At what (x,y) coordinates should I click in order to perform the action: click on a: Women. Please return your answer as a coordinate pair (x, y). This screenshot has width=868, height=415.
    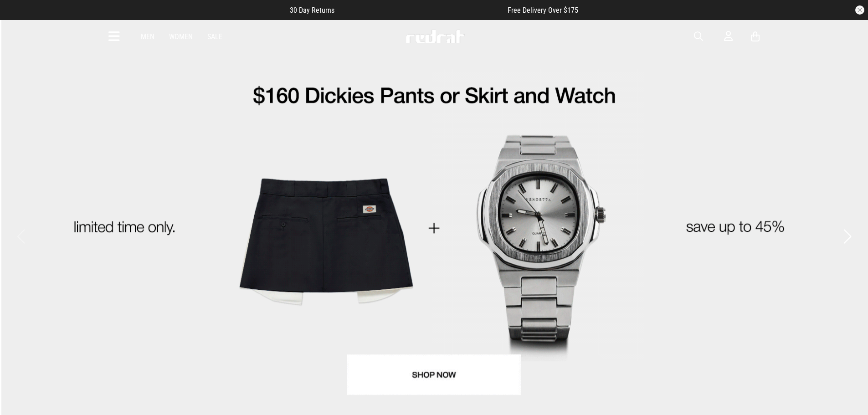
    Looking at the image, I should click on (181, 37).